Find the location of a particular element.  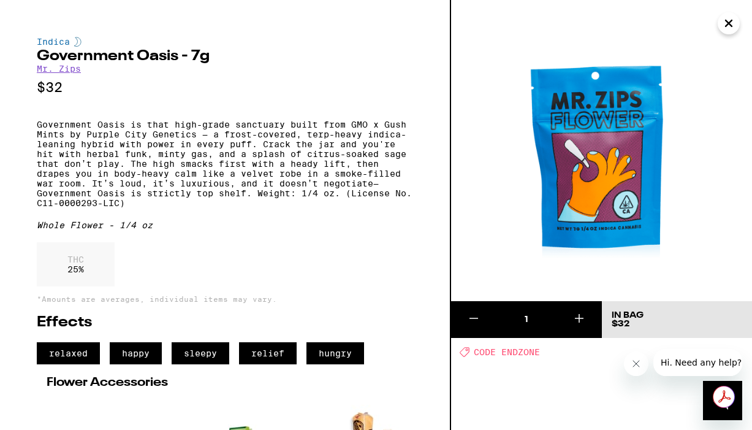

div: 1 is located at coordinates (526, 319).